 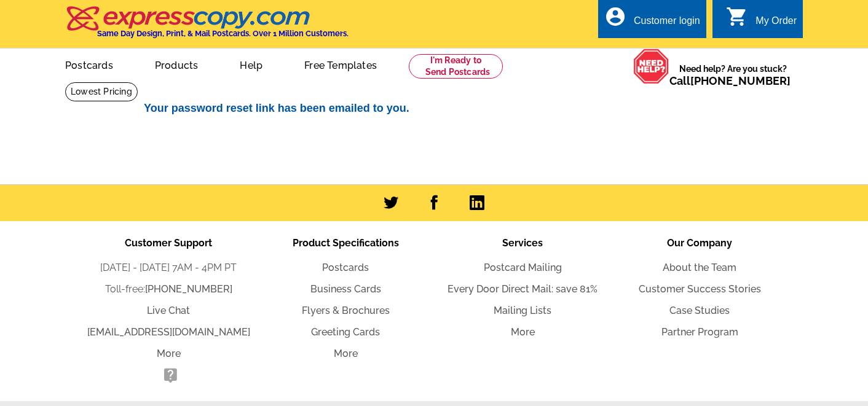 I want to click on a: Live Chat, so click(x=168, y=310).